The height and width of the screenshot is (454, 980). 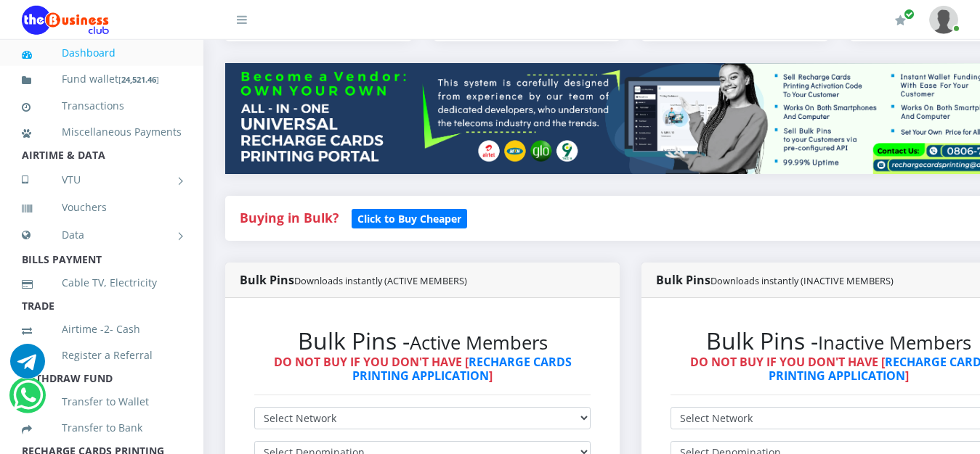 What do you see at coordinates (102, 402) in the screenshot?
I see `a: Transfer to Wallet` at bounding box center [102, 402].